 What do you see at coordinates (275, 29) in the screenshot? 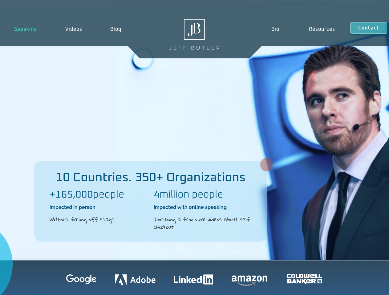
I see `a: Bio` at bounding box center [275, 29].